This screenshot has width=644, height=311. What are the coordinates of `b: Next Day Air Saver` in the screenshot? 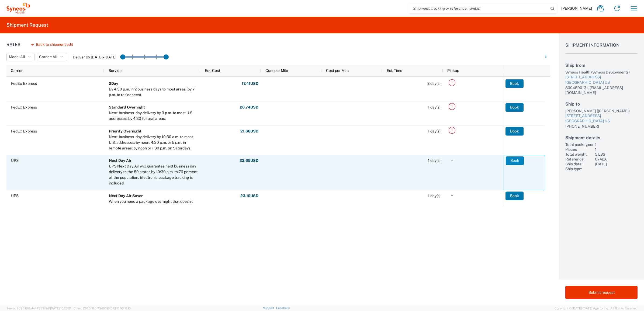 It's located at (126, 196).